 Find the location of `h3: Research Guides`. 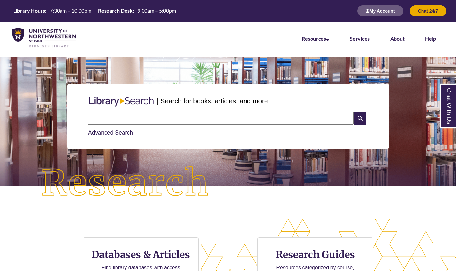

h3: Research Guides is located at coordinates (316, 255).